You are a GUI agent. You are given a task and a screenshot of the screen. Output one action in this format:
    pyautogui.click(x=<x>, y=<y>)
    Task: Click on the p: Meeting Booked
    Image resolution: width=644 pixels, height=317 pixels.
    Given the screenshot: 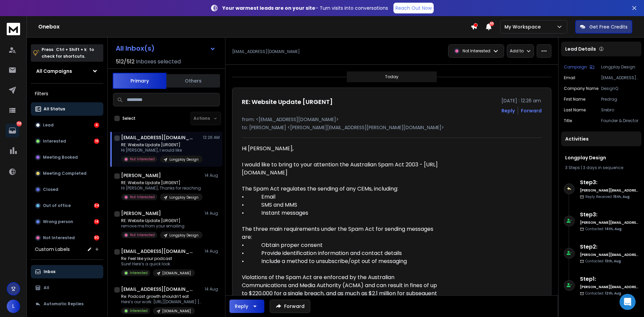 What is the action you would take?
    pyautogui.click(x=61, y=157)
    